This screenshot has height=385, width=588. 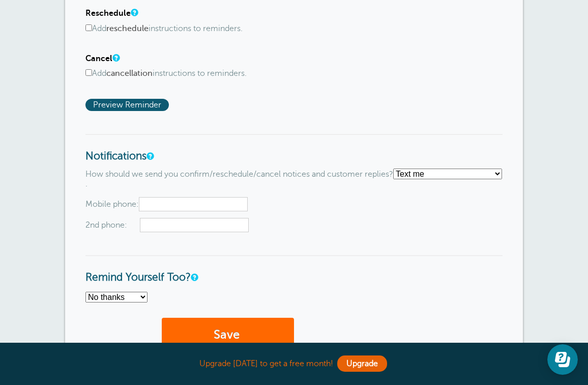 What do you see at coordinates (294, 13) in the screenshot?
I see `h4: Reschedule` at bounding box center [294, 13].